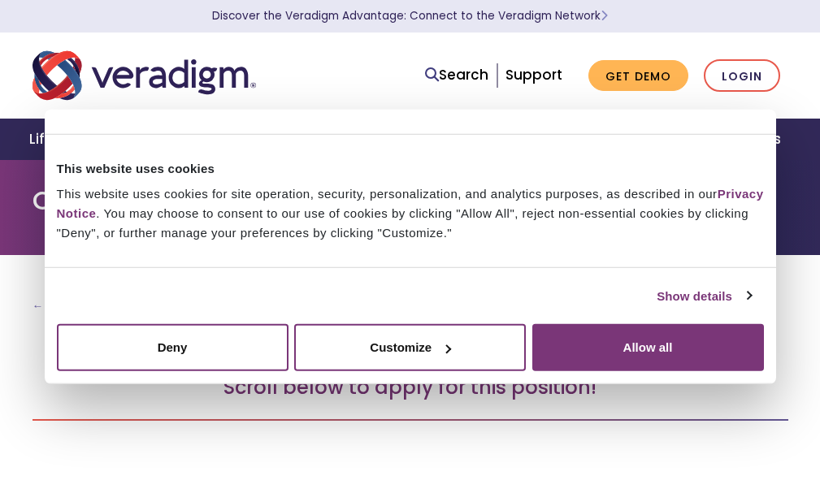 The height and width of the screenshot is (493, 820). I want to click on strong: ← Back to Open Positions, so click(135, 306).